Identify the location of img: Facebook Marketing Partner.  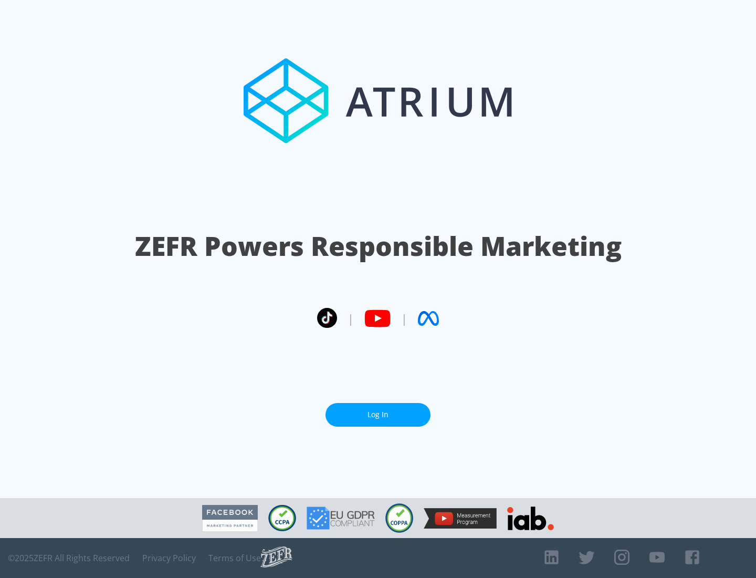
(230, 518).